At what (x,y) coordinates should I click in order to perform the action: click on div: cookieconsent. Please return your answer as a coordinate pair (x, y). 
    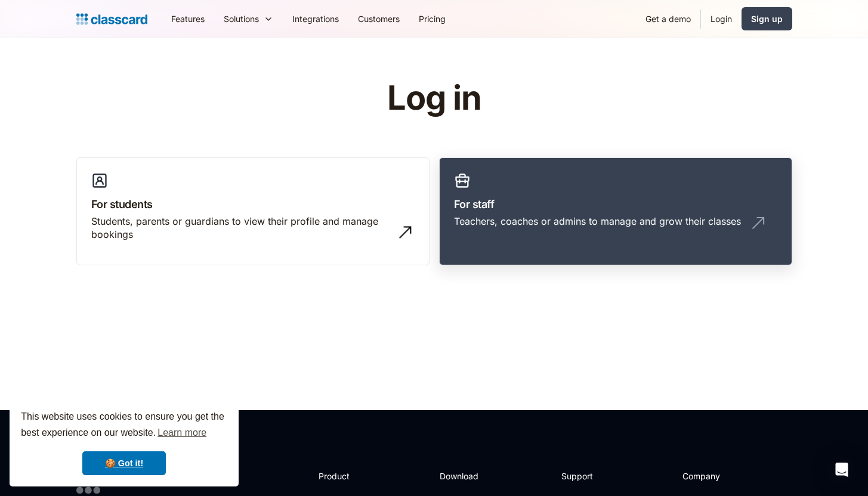
    Looking at the image, I should click on (124, 442).